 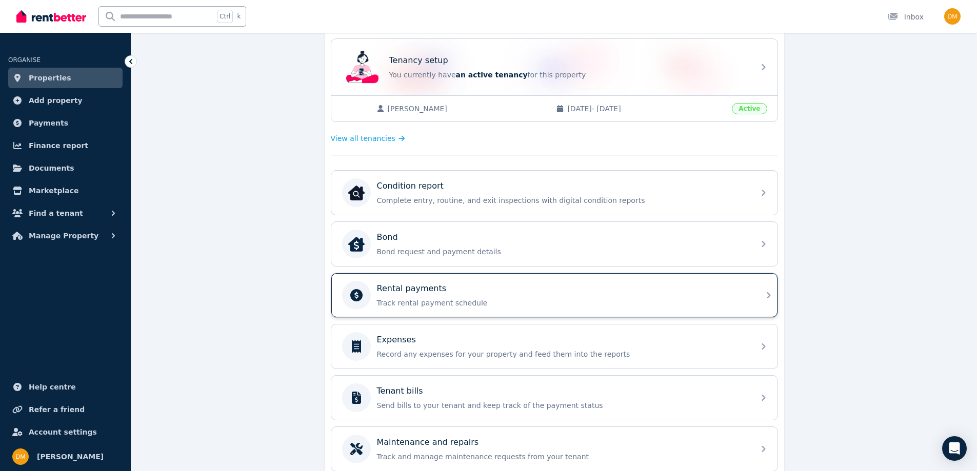 I want to click on a: Tenant billsSend bills to your tenant and keep track of the payment status, so click(x=554, y=398).